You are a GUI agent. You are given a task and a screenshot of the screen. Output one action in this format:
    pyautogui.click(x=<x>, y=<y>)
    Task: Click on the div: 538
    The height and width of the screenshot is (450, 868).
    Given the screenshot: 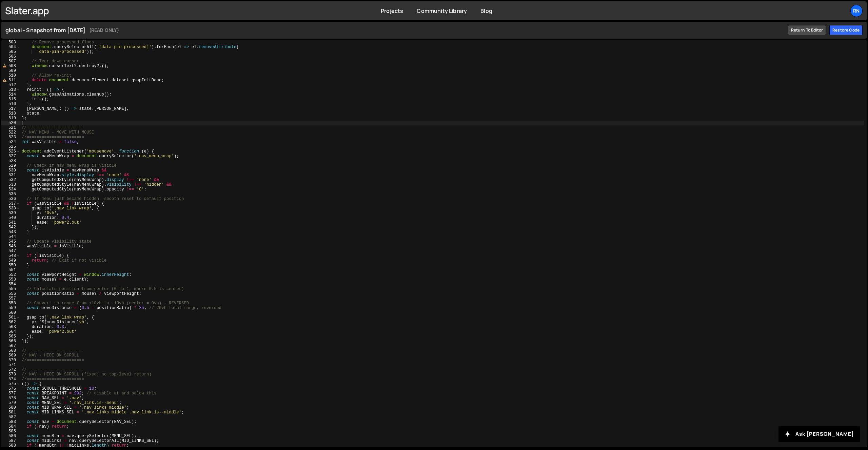 What is the action you would take?
    pyautogui.click(x=11, y=209)
    